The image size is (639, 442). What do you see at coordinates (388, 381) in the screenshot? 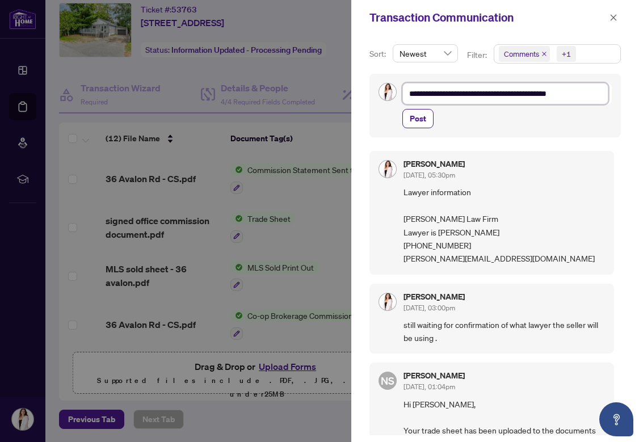
I see `span: NS` at bounding box center [388, 381].